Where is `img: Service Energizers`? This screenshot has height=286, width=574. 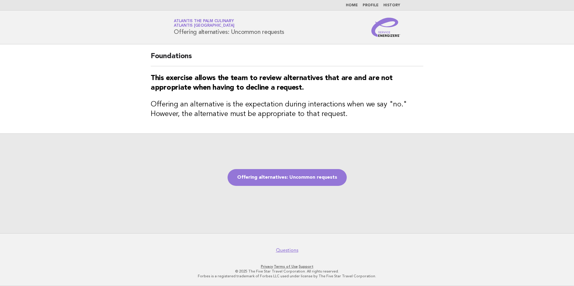
img: Service Energizers is located at coordinates (386, 27).